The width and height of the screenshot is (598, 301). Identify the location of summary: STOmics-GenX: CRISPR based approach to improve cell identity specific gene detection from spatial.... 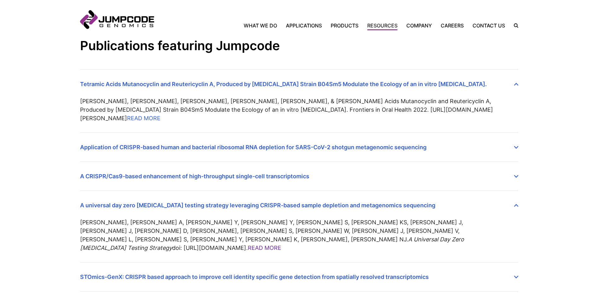
(299, 271).